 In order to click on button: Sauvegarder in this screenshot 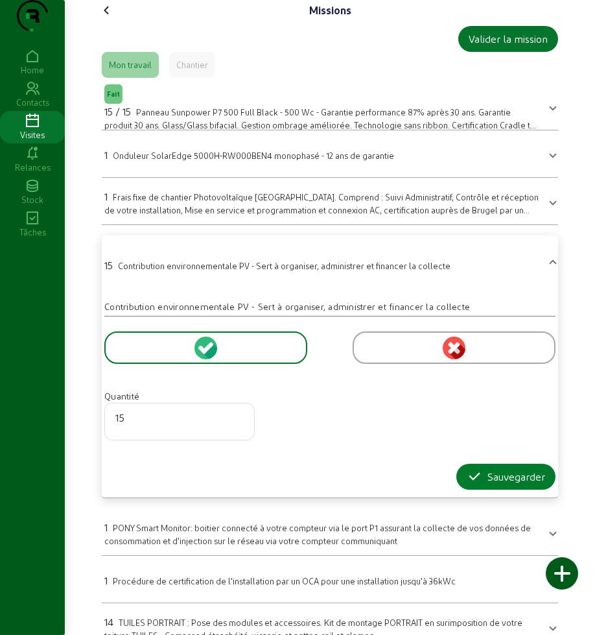, I will do `click(506, 477)`.